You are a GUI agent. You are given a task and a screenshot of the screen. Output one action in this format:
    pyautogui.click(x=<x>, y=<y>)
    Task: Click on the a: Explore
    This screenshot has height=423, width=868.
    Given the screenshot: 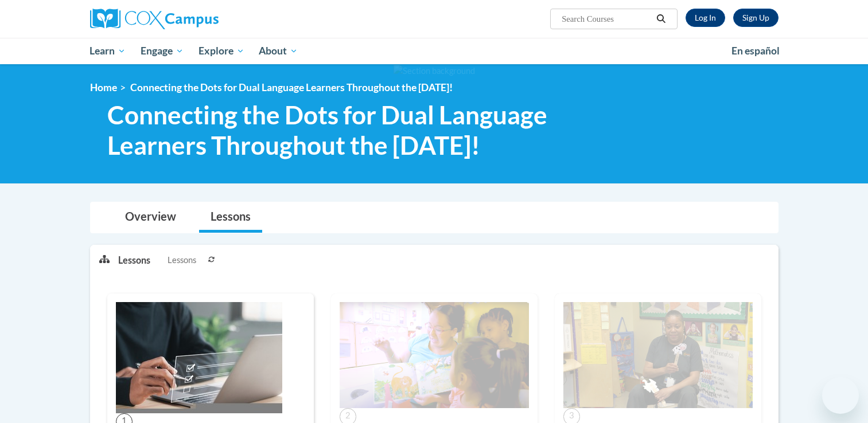 What is the action you would take?
    pyautogui.click(x=221, y=51)
    